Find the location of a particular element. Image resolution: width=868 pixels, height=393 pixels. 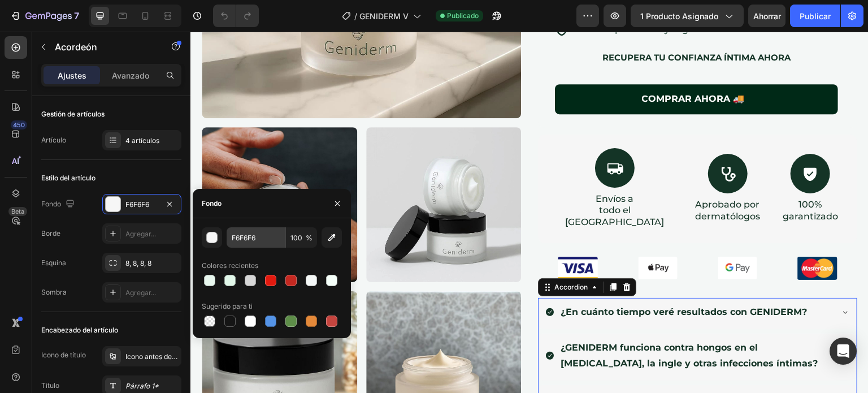

font: Sombra is located at coordinates (54, 292).